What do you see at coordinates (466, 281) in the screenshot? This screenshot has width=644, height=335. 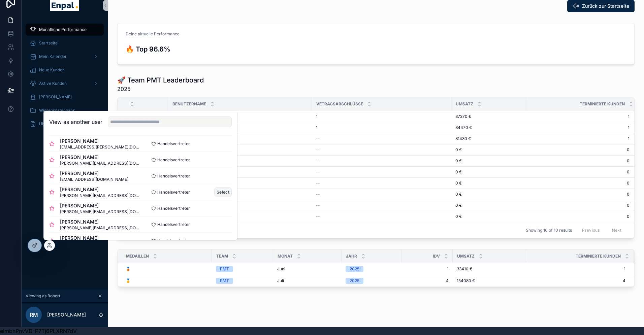 I see `span: 154080 €` at bounding box center [466, 281].